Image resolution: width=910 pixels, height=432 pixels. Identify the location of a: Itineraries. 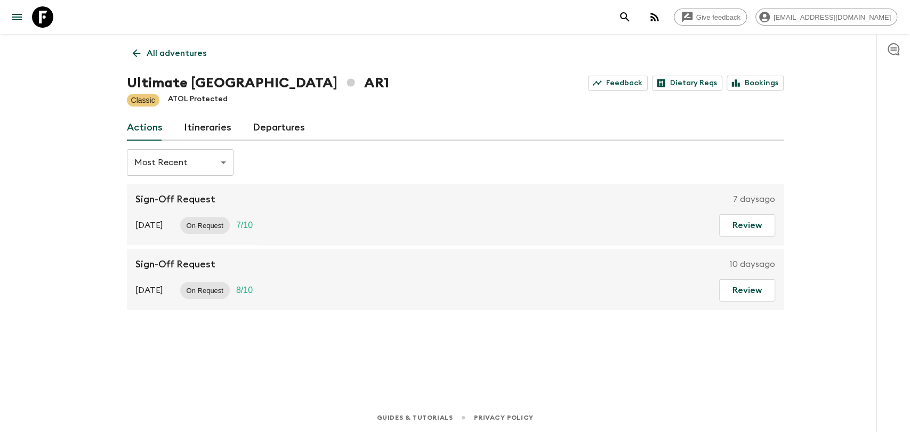
(207, 128).